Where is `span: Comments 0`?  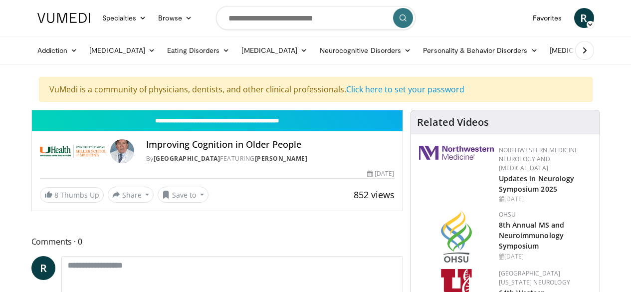
span: Comments 0 is located at coordinates (217, 241).